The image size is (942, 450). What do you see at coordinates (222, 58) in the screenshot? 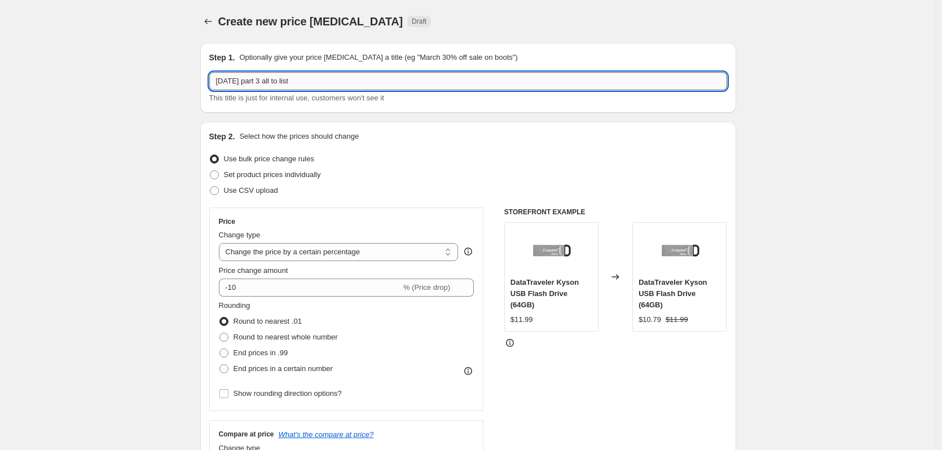
I see `h2: Step 1.` at bounding box center [222, 58].